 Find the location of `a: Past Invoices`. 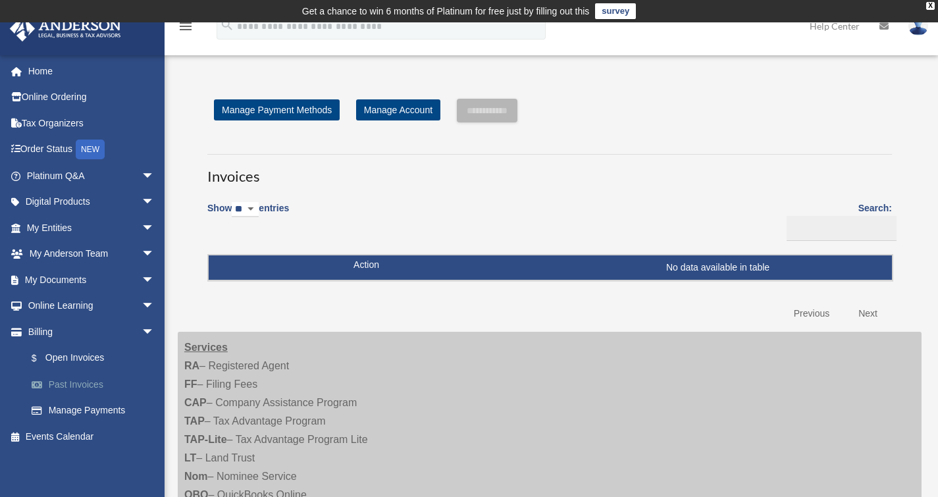

a: Past Invoices is located at coordinates (96, 385).